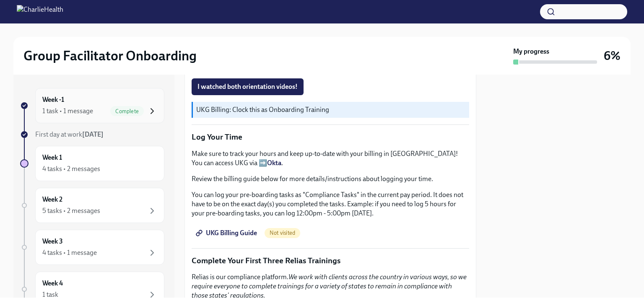 This screenshot has height=306, width=644. What do you see at coordinates (71, 211) in the screenshot?
I see `div: 5 tasks • 2 messages` at bounding box center [71, 211].